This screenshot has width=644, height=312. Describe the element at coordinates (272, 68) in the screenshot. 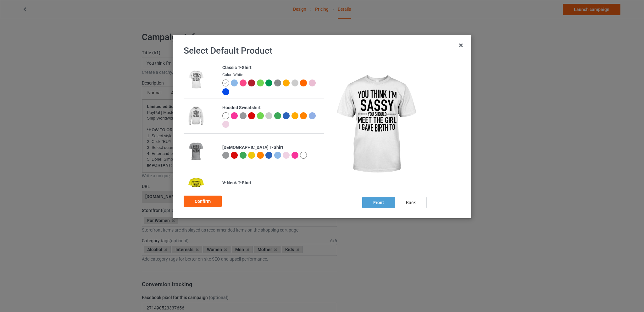

I see `div: Classic T-Shirt` at that location.